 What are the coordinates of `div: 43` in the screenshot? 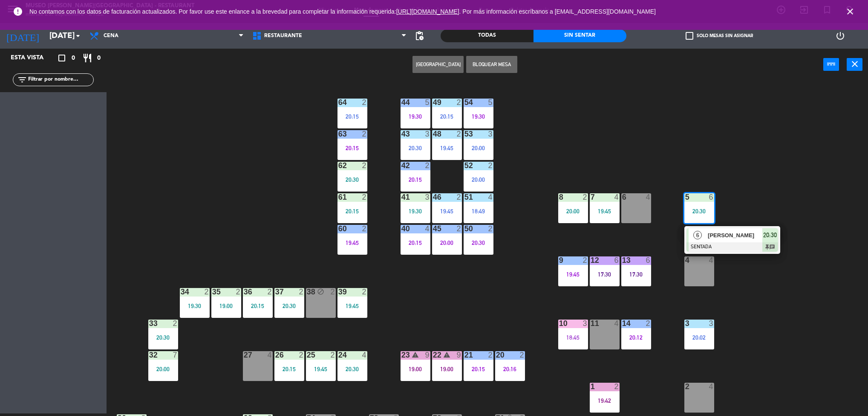 It's located at (402, 134).